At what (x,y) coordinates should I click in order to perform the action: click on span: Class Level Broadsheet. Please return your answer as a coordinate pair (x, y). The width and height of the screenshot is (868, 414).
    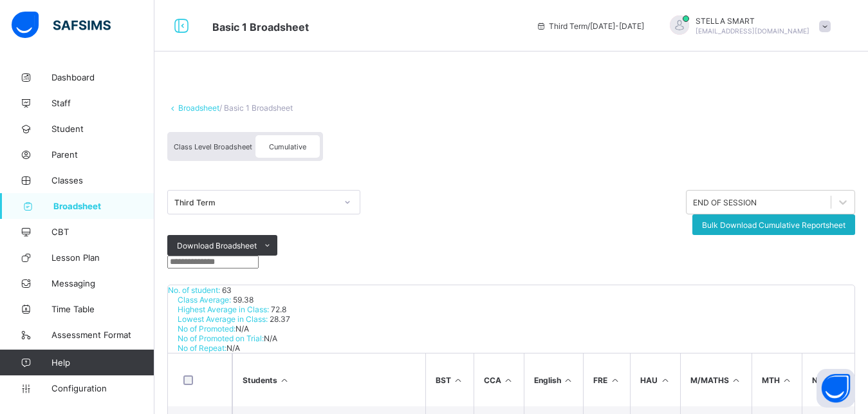
    Looking at the image, I should click on (213, 147).